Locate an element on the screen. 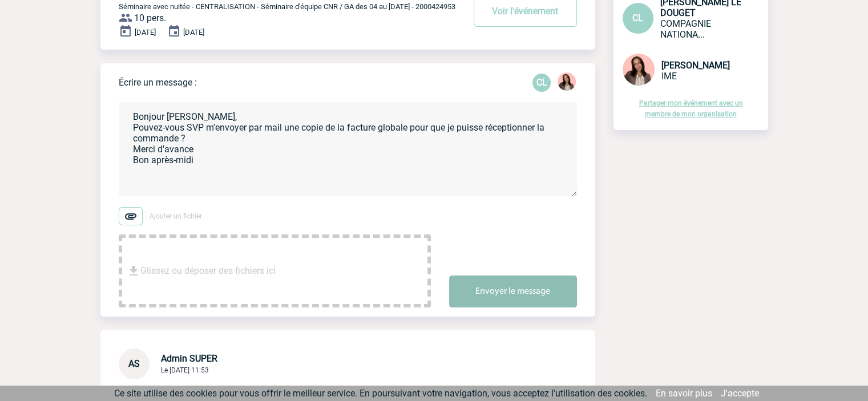 The height and width of the screenshot is (401, 868). p: Écrire un message : is located at coordinates (158, 82).